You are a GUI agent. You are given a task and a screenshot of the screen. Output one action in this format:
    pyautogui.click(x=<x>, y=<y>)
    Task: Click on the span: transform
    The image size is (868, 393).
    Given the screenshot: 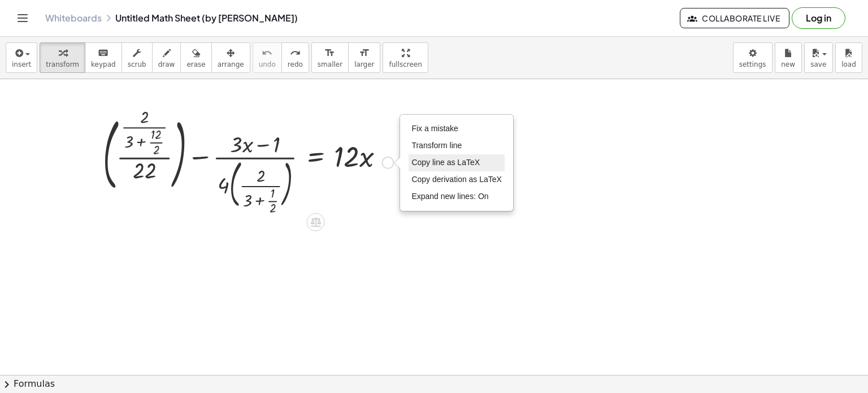 What is the action you would take?
    pyautogui.click(x=62, y=64)
    